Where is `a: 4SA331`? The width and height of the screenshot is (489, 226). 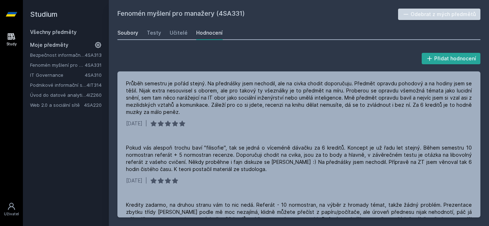 a: 4SA331 is located at coordinates (93, 65).